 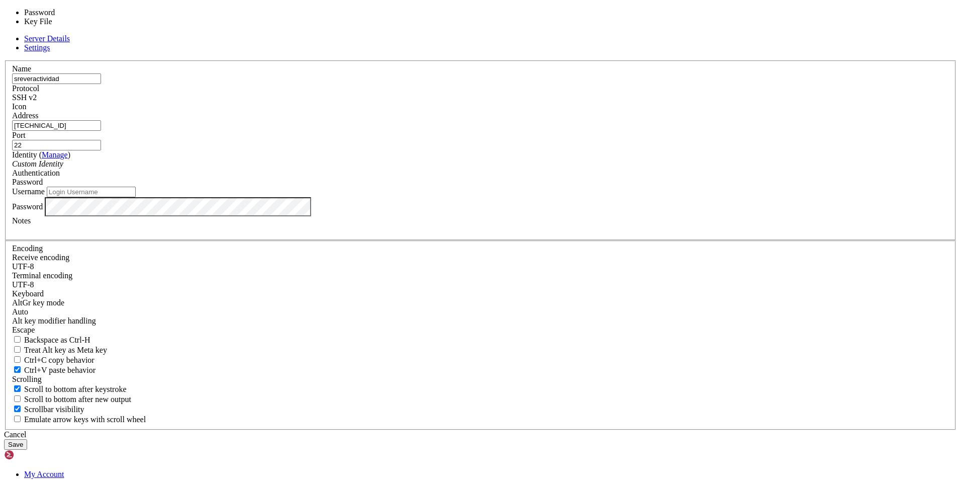 What do you see at coordinates (28, 191) in the screenshot?
I see `label: Username` at bounding box center [28, 191].